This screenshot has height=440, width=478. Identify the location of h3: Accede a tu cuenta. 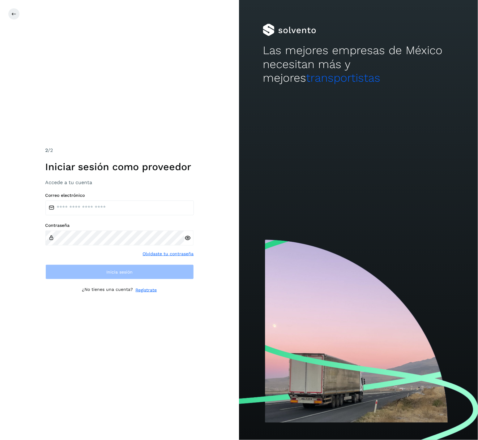
(120, 182).